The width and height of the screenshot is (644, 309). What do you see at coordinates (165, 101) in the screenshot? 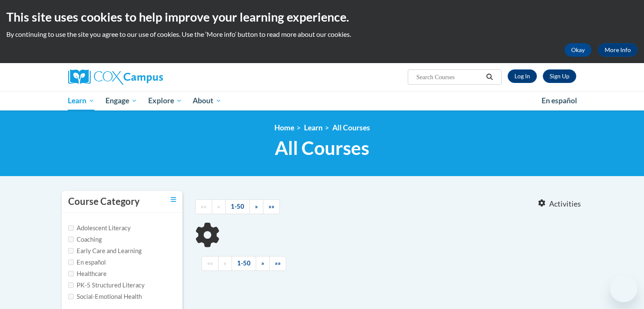
I see `span: Explore` at bounding box center [165, 101].